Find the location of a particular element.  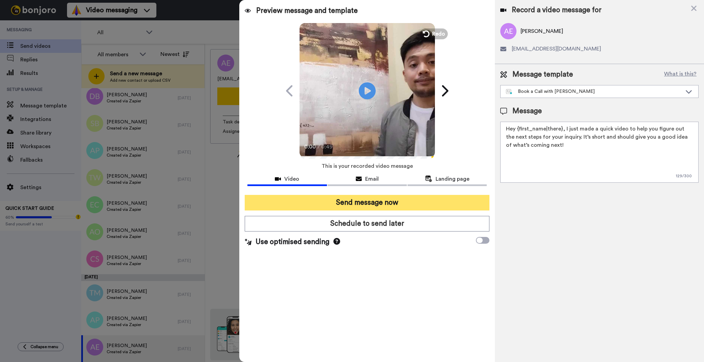

button: Schedule to send later is located at coordinates (367, 223).